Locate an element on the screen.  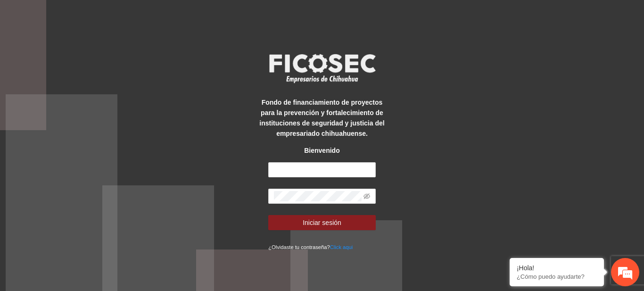
a: Click aqui is located at coordinates (341, 247).